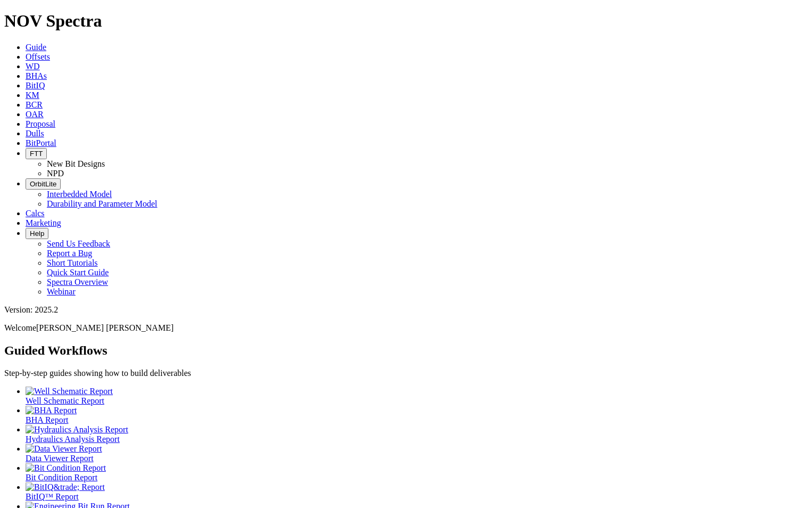  Describe the element at coordinates (41, 143) in the screenshot. I see `span: BitPortal` at that location.